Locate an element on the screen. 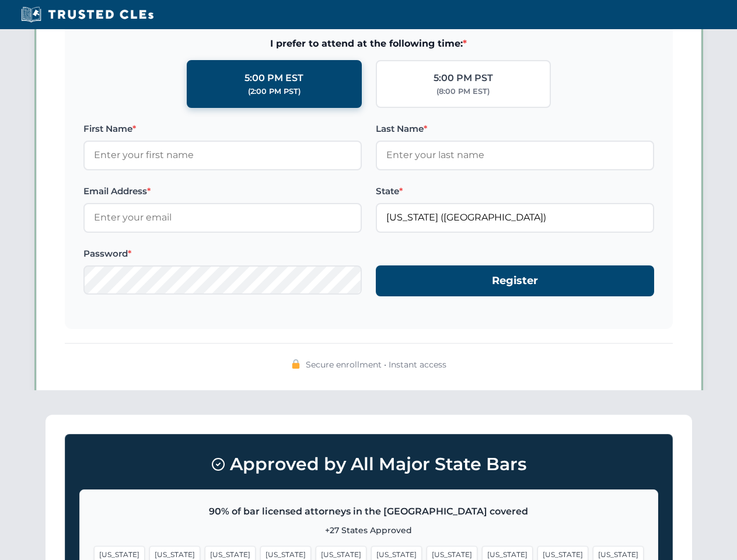  label: Last Name is located at coordinates (515, 129).